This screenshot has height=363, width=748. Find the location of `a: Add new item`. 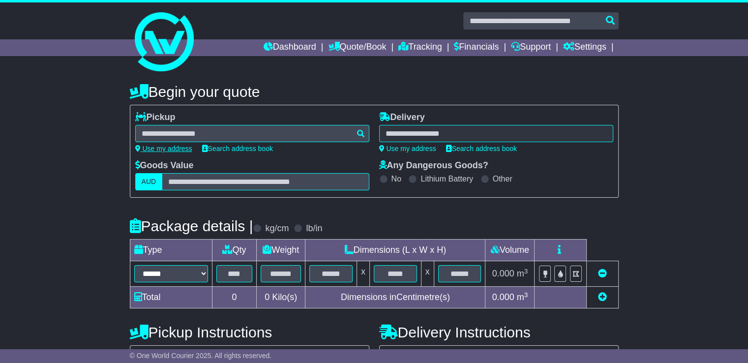

a: Add new item is located at coordinates (602, 297).